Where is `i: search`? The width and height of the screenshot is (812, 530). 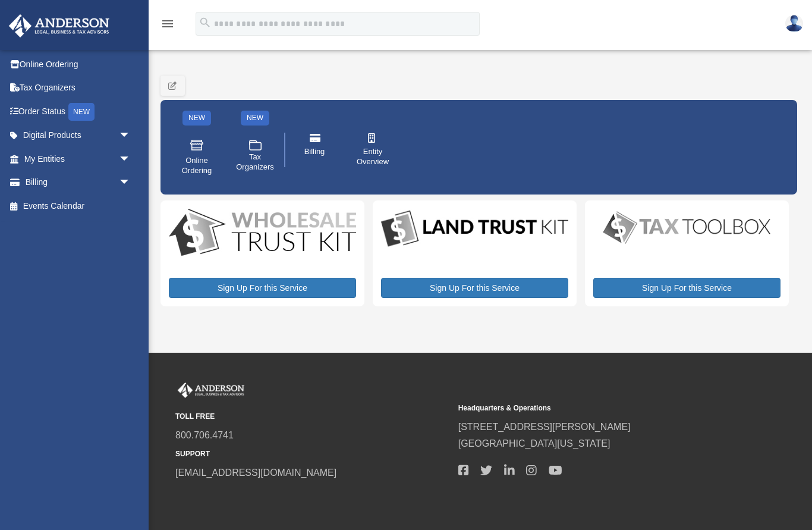
i: search is located at coordinates (205, 23).